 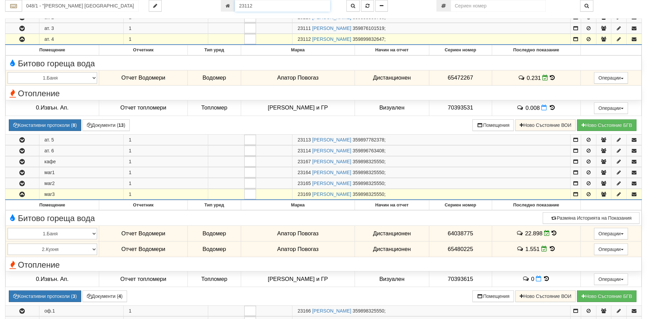 What do you see at coordinates (121, 125) in the screenshot?
I see `b: 13` at bounding box center [121, 125].